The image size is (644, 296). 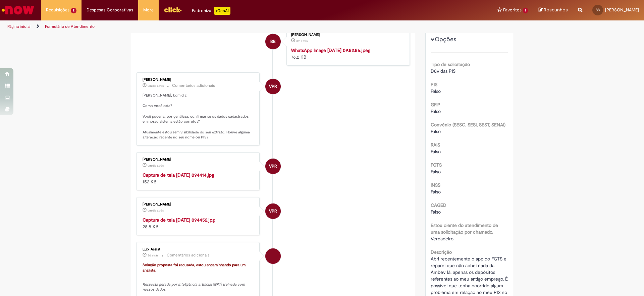 I want to click on div: Padroniza, so click(x=211, y=11).